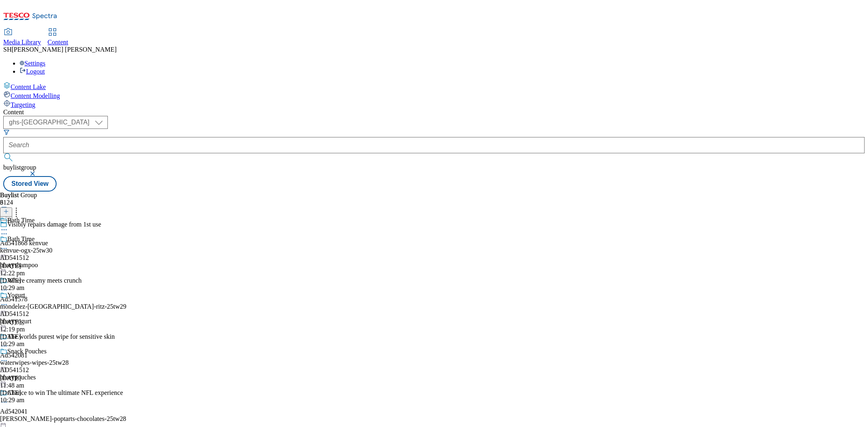  Describe the element at coordinates (65, 393) in the screenshot. I see `div: Chance to win The ultimate NFL experience` at that location.